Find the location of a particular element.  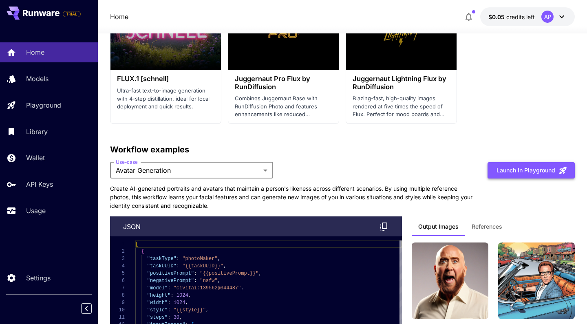

p: Workflow examples is located at coordinates (342, 150).